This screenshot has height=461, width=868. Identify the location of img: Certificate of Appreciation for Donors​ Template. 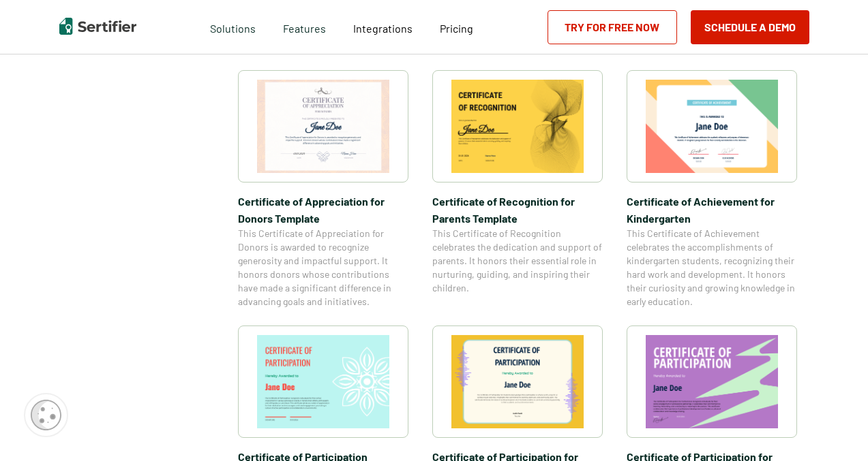
(323, 126).